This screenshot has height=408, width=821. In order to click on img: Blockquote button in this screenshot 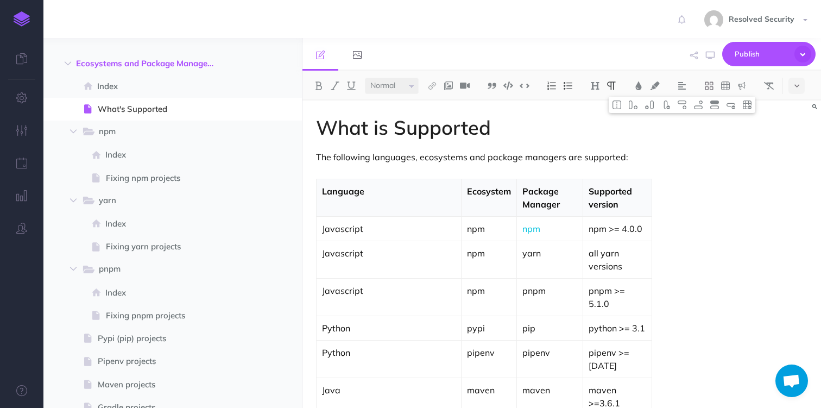, I will do `click(492, 86)`.